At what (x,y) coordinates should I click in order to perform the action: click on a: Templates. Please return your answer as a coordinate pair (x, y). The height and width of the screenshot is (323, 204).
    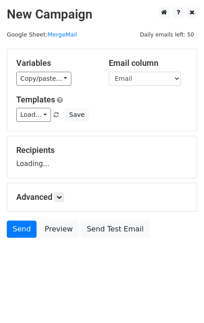
    Looking at the image, I should click on (36, 99).